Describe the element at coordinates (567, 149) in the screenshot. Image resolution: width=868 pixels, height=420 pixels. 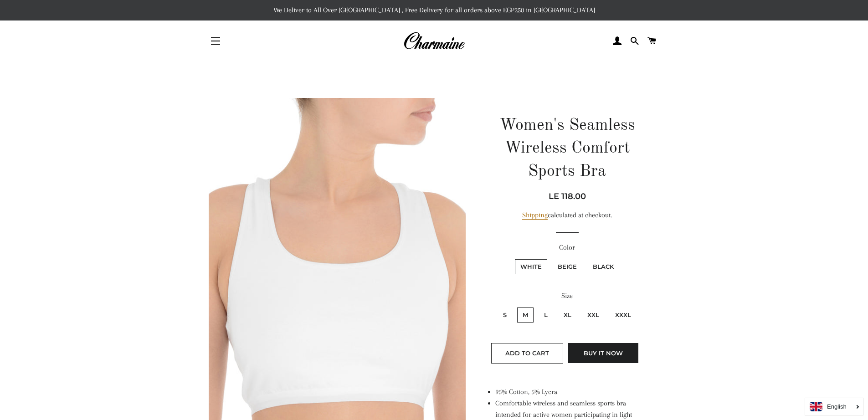
I see `h1: Women's Seamless Wireless Comfort Sports Bra` at that location.